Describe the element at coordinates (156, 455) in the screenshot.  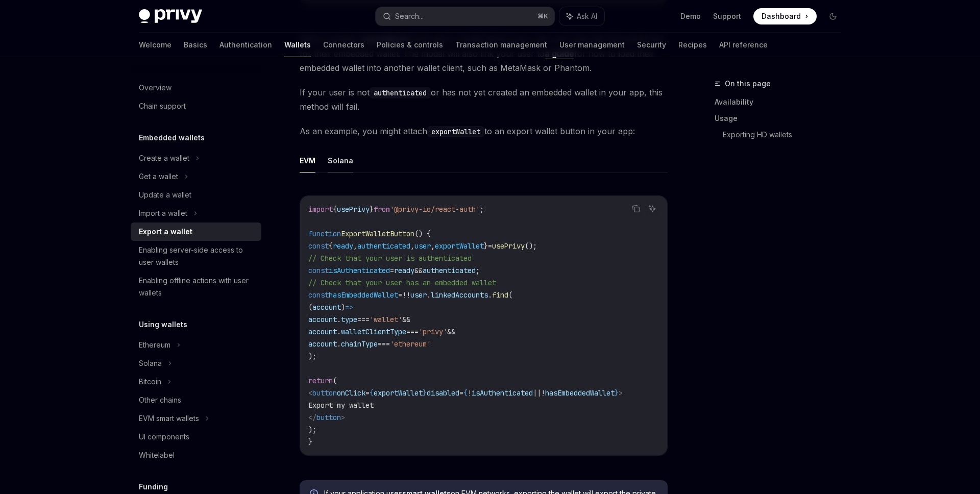
I see `div: Whitelabel` at that location.